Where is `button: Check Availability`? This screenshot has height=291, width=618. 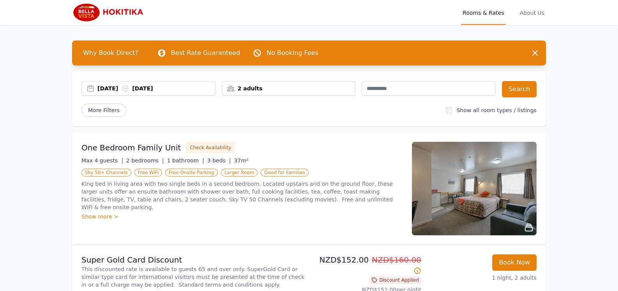
button: Check Availability is located at coordinates (210, 148).